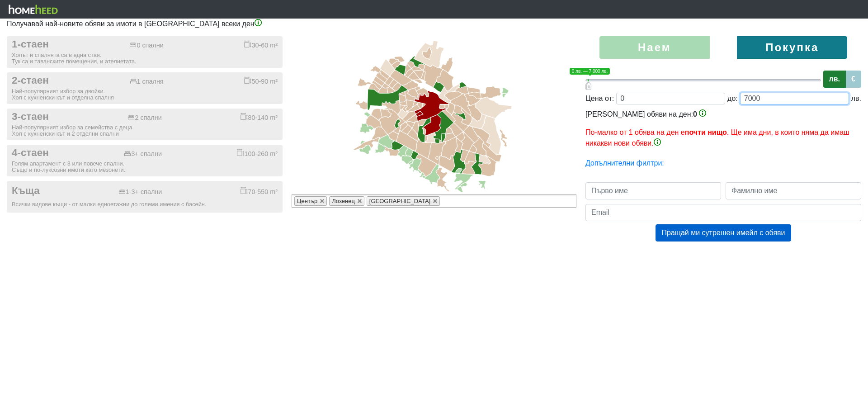  I want to click on button: 2-стаен 1 спалня 50-90 m² Най-популярният избор за двойки.Хол с кухненски кът и отделна спалня, so click(145, 88).